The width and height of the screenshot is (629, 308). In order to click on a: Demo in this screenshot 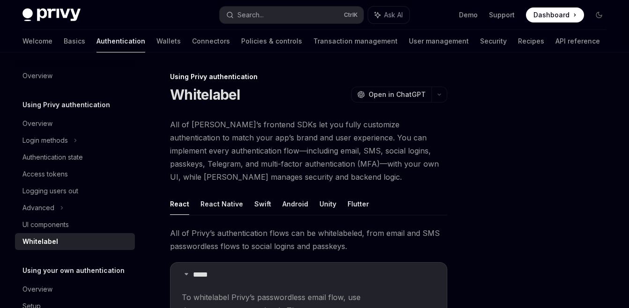, I will do `click(469, 15)`.